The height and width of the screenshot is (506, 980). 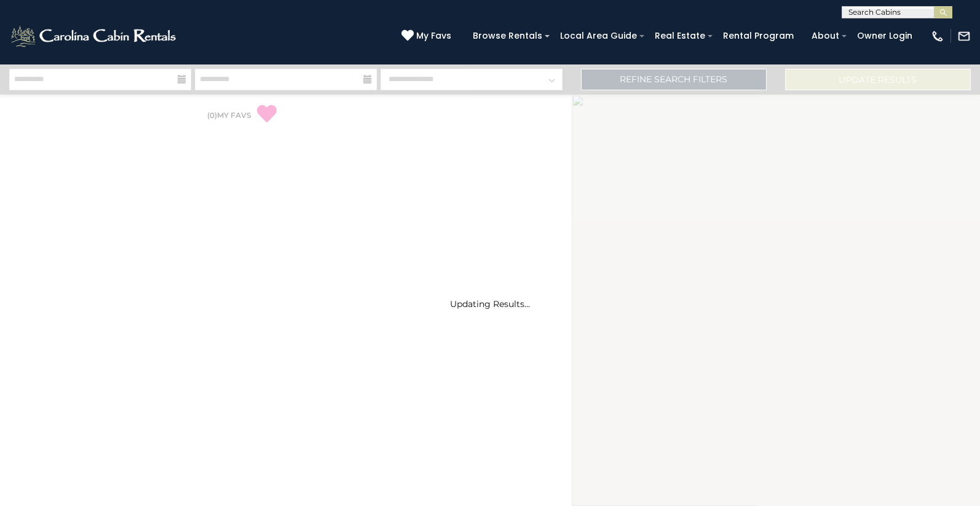 What do you see at coordinates (964, 36) in the screenshot?
I see `img: mail-regular-white.png` at bounding box center [964, 36].